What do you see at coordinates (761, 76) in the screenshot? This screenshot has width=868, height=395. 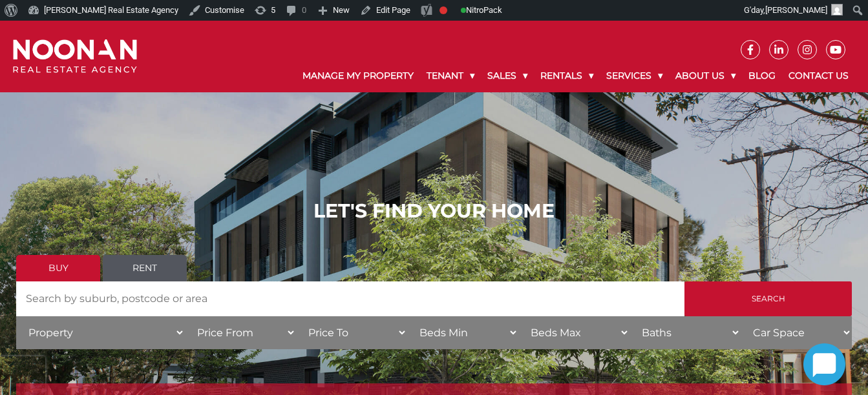 I see `a: Blog` at bounding box center [761, 76].